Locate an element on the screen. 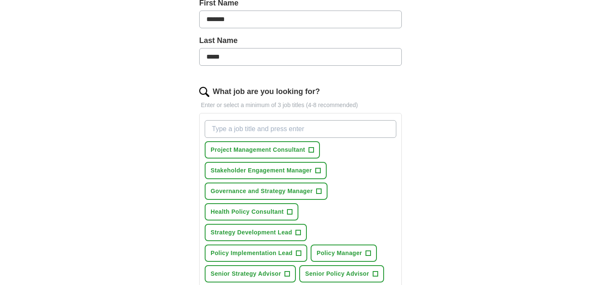  img: search.png is located at coordinates (204, 92).